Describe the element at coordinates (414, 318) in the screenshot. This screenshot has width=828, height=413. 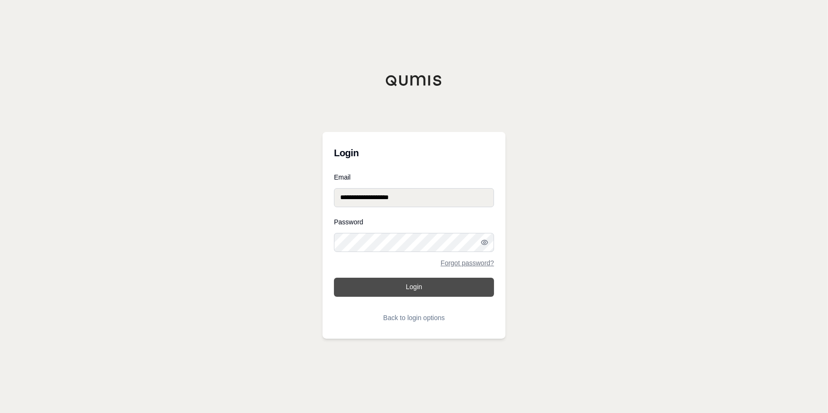
I see `button: Back to login options` at that location.